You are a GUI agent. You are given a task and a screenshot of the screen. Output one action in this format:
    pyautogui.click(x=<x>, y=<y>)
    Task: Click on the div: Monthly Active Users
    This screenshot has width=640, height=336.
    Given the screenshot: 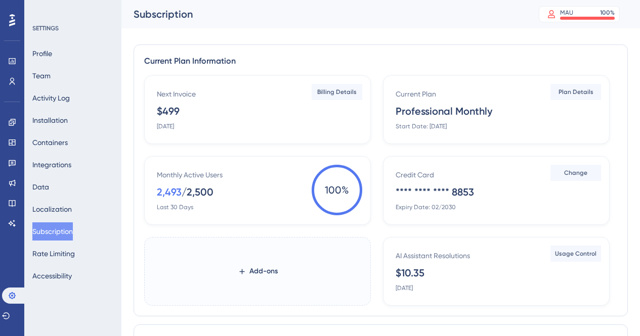 What is the action you would take?
    pyautogui.click(x=190, y=175)
    